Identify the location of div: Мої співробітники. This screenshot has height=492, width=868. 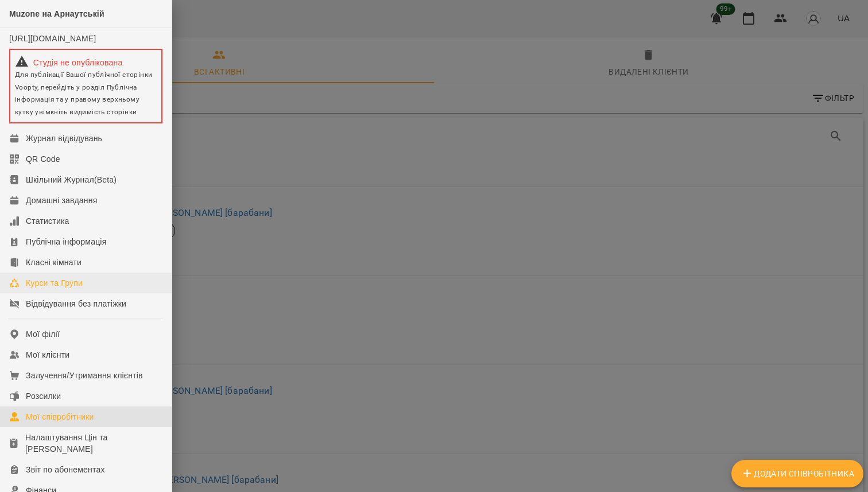
(60, 417).